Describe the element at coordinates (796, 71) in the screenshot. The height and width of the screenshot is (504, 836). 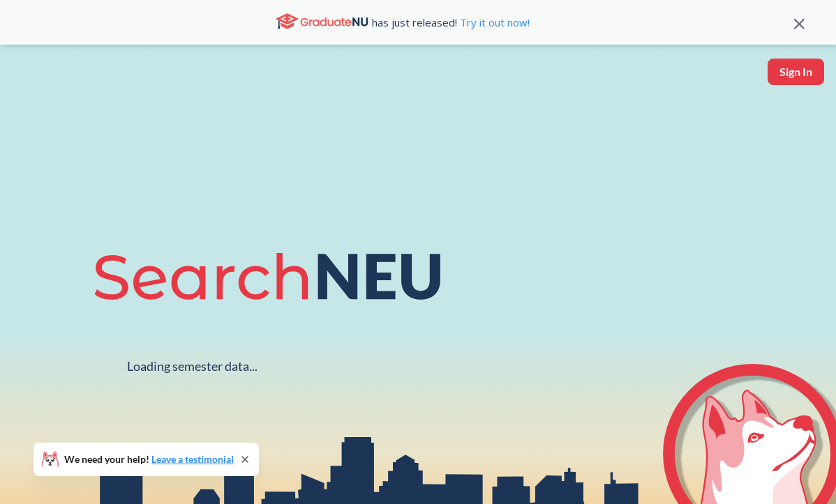
I see `button: Sign In` at that location.